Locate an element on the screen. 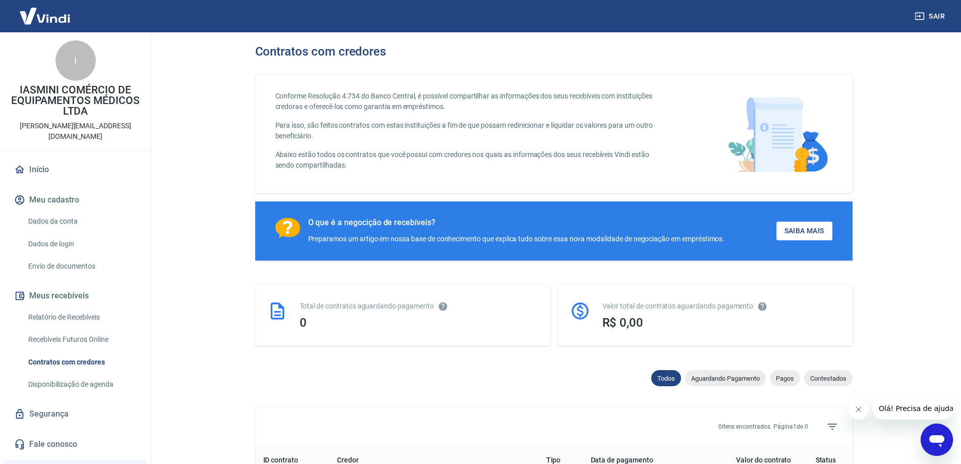 This screenshot has width=961, height=464. h3: Contratos com credores is located at coordinates (321, 51).